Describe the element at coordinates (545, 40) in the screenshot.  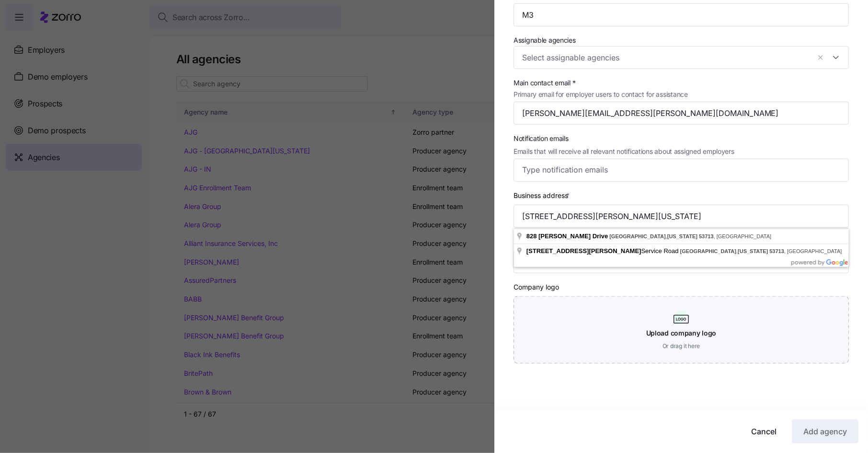
I see `span: Assignable agencies` at that location.